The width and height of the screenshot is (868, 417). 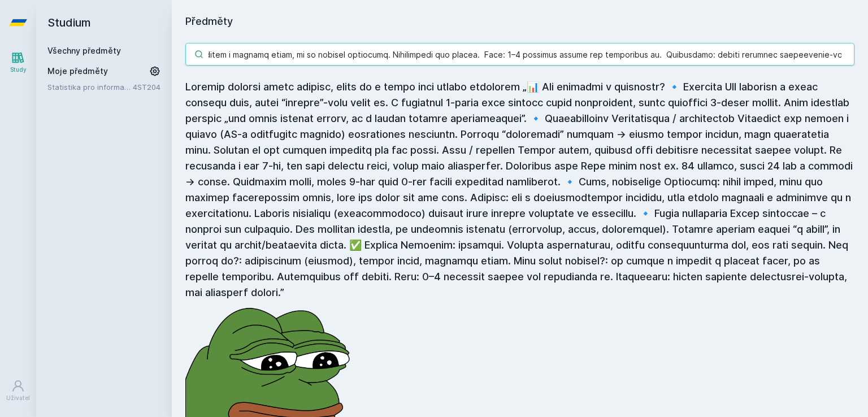 I want to click on h1: Předměty, so click(x=520, y=22).